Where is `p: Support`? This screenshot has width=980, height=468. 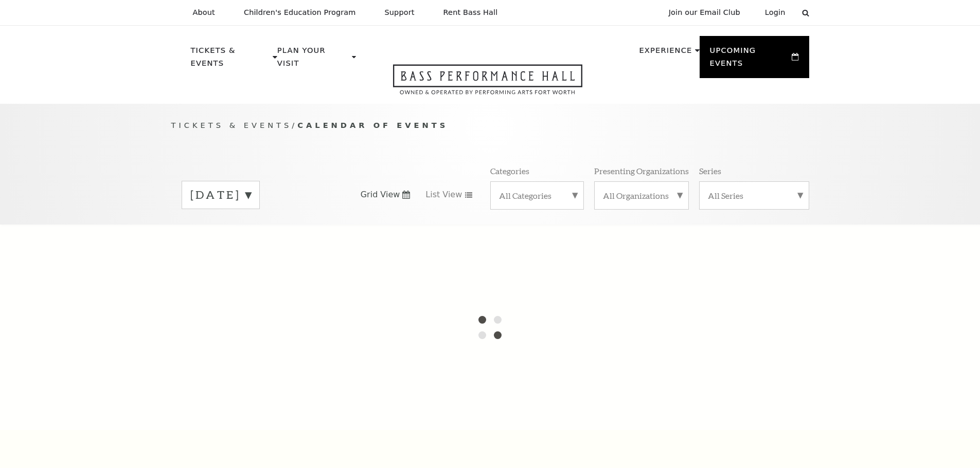 p: Support is located at coordinates (400, 13).